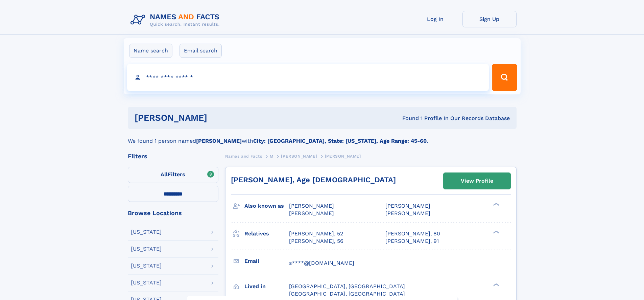 The height and width of the screenshot is (300, 644). Describe the element at coordinates (173, 213) in the screenshot. I see `div: Browse Locations` at that location.